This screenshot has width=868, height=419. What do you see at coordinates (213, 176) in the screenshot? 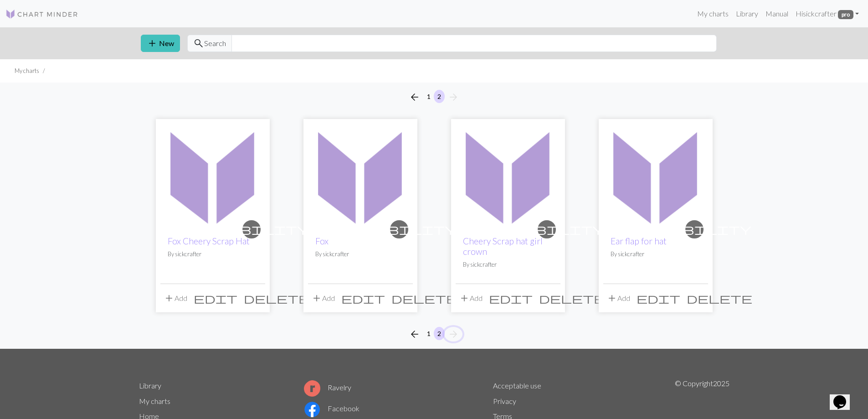
I see `img: Fox Cheery Scrap Hat` at bounding box center [213, 176].